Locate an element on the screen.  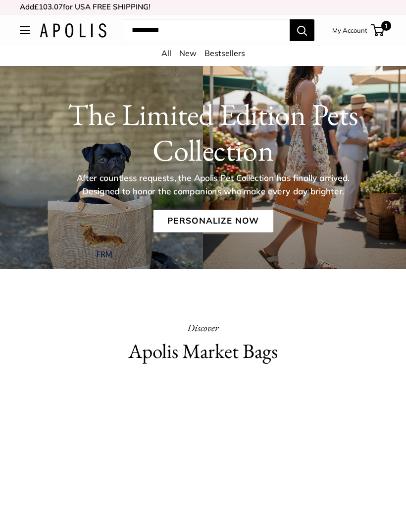
h1: The Limited Edition Pets Collection is located at coordinates (213, 132).